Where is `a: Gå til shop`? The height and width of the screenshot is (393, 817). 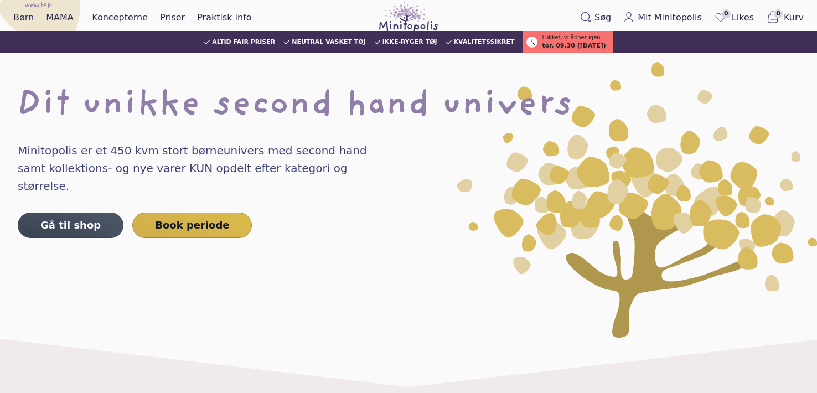
a: Gå til shop is located at coordinates (70, 225).